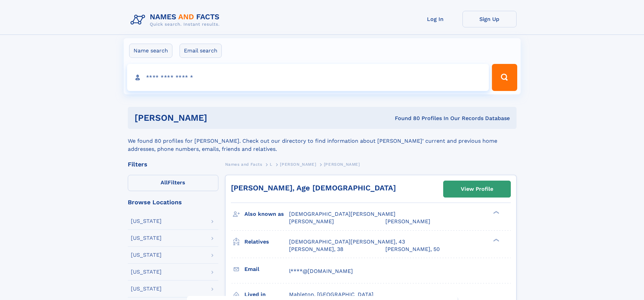  Describe the element at coordinates (477, 189) in the screenshot. I see `div: View Profile` at that location.